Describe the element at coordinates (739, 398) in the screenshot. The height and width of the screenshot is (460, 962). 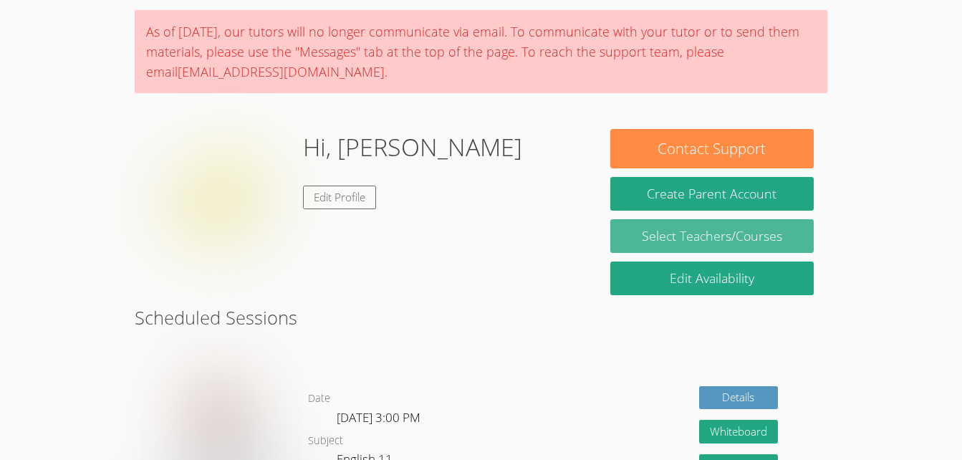
I see `a: Details` at that location.